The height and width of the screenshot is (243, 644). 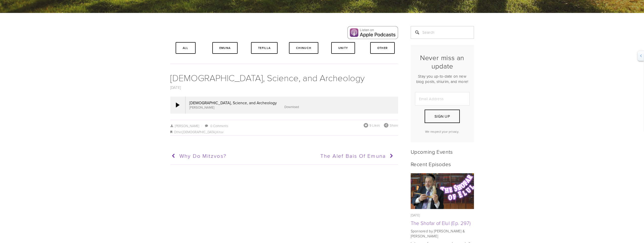 I want to click on a: Emuna, so click(x=225, y=48).